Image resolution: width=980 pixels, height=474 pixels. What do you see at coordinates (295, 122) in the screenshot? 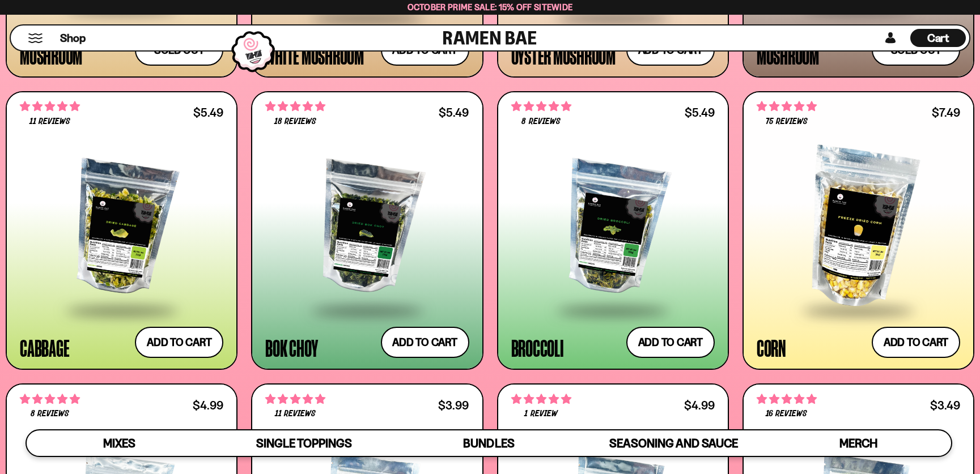
I see `span: 18 reviews` at bounding box center [295, 122].